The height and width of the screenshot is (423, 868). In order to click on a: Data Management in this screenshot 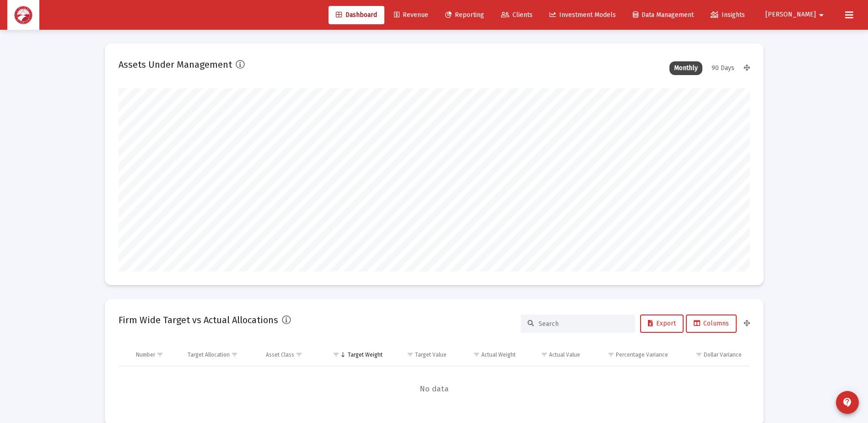, I will do `click(663, 15)`.